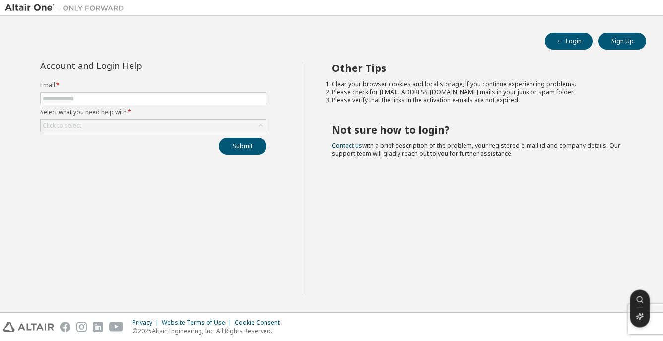 The height and width of the screenshot is (341, 663). I want to click on li: Clear your browser cookies and local storage, if you continue experiencing problems., so click(481, 84).